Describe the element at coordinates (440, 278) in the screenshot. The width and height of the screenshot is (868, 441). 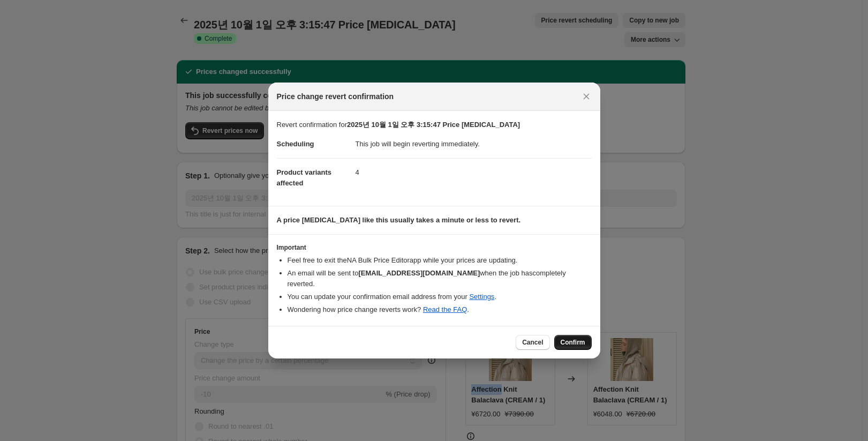
I see `li: An email will be sent to when the job has completely reverted .` at that location.